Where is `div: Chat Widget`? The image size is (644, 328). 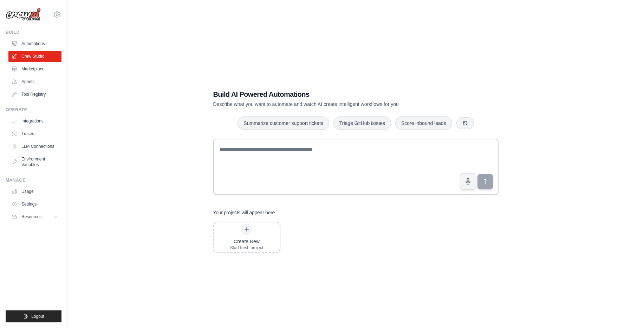 div: Chat Widget is located at coordinates (626, 311).